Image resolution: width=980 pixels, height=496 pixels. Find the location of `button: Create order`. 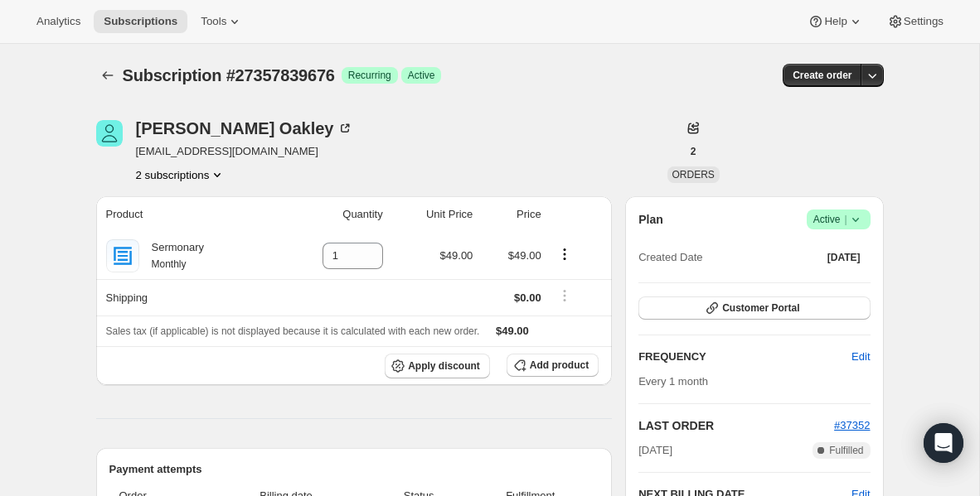

button: Create order is located at coordinates (821, 76).